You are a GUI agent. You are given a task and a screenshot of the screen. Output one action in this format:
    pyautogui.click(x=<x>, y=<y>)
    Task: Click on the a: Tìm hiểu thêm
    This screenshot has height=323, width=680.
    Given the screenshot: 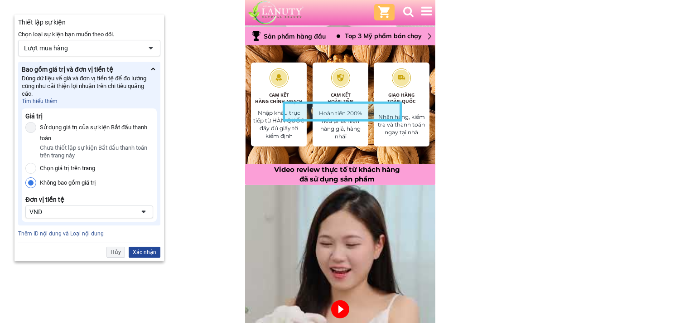 What is the action you would take?
    pyautogui.click(x=39, y=101)
    